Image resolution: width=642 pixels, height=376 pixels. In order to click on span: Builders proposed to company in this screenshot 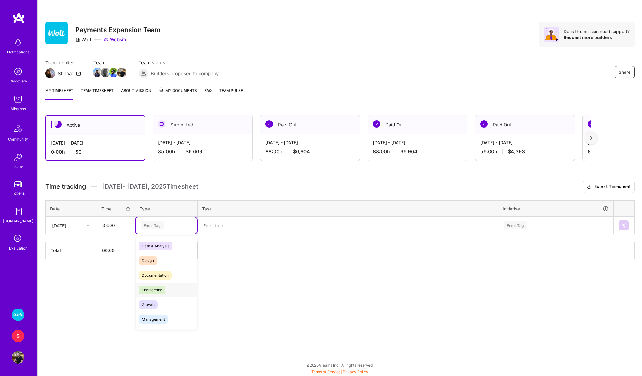, I will do `click(185, 73)`.